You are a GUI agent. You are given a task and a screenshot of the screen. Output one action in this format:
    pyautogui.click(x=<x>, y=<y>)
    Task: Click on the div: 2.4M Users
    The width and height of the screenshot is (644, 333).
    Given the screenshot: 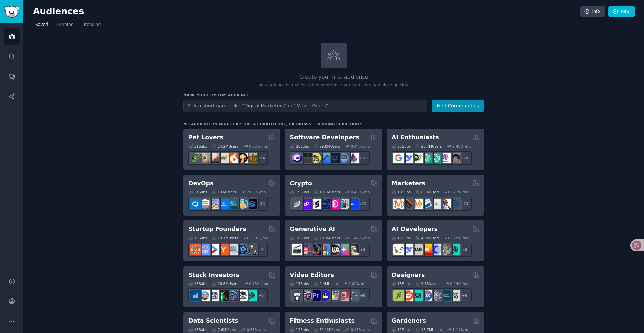 What is the action you would take?
    pyautogui.click(x=326, y=284)
    